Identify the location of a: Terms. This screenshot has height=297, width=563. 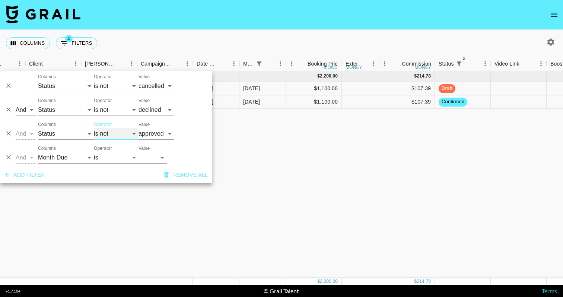
(549, 291).